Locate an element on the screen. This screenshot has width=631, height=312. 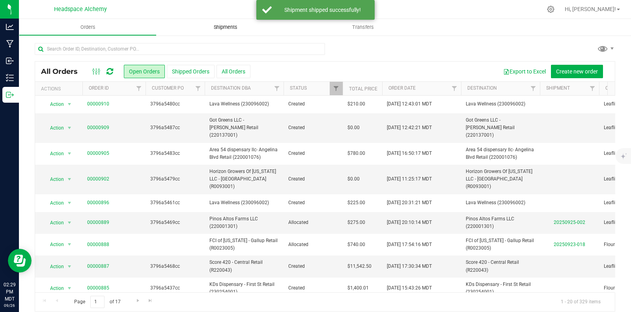
span: $11,542.50 is located at coordinates (359, 266).